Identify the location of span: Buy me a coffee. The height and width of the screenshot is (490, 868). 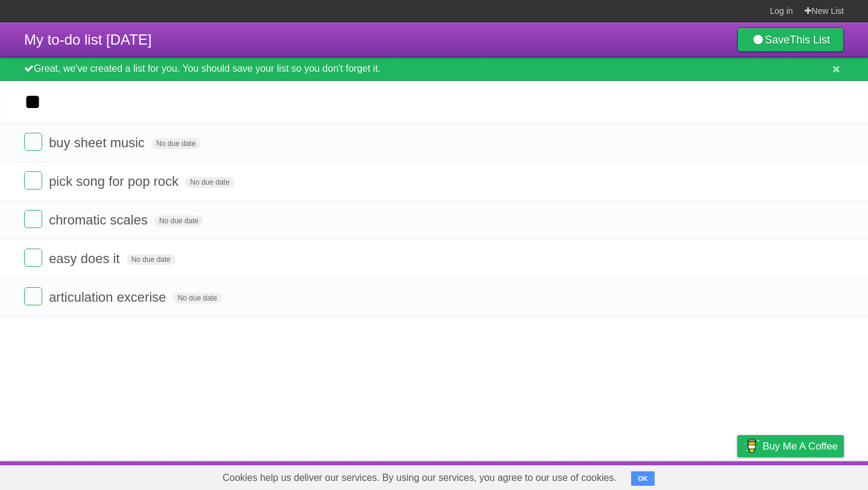
(800, 446).